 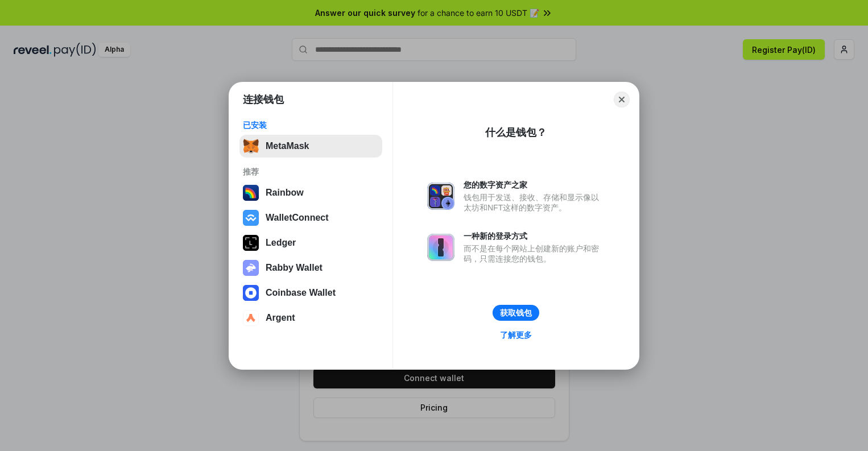 I want to click on div: MetaMask, so click(x=287, y=146).